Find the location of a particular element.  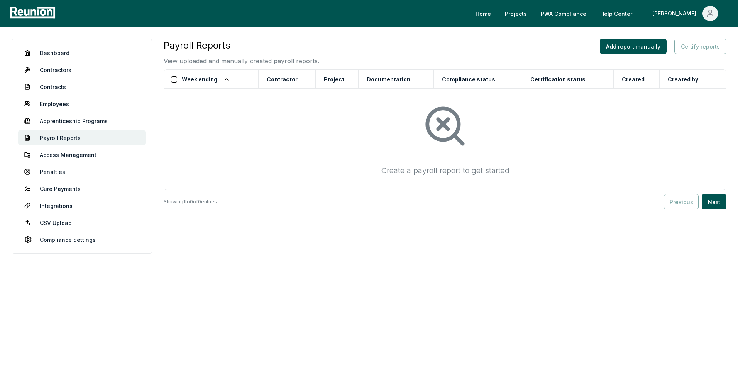

nav: Main is located at coordinates (599, 14).